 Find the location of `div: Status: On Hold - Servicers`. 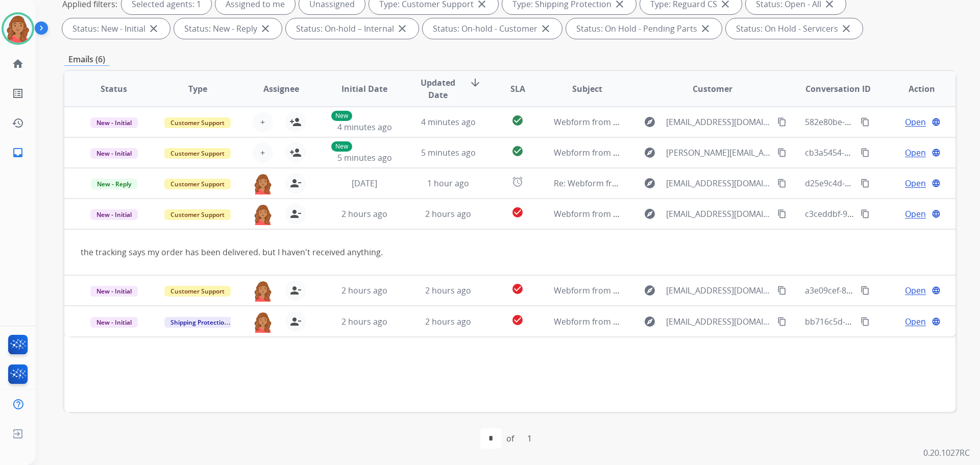

div: Status: On Hold - Servicers is located at coordinates (794, 28).